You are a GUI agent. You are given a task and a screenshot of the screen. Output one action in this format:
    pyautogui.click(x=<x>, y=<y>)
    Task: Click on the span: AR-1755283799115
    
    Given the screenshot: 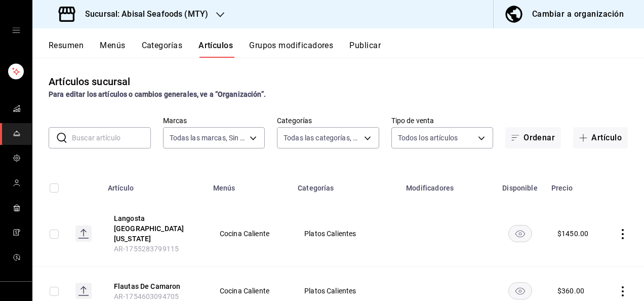 What is the action you would take?
    pyautogui.click(x=146, y=249)
    